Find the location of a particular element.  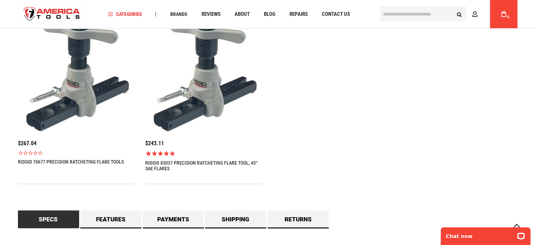

a: Repairs is located at coordinates (299, 14).